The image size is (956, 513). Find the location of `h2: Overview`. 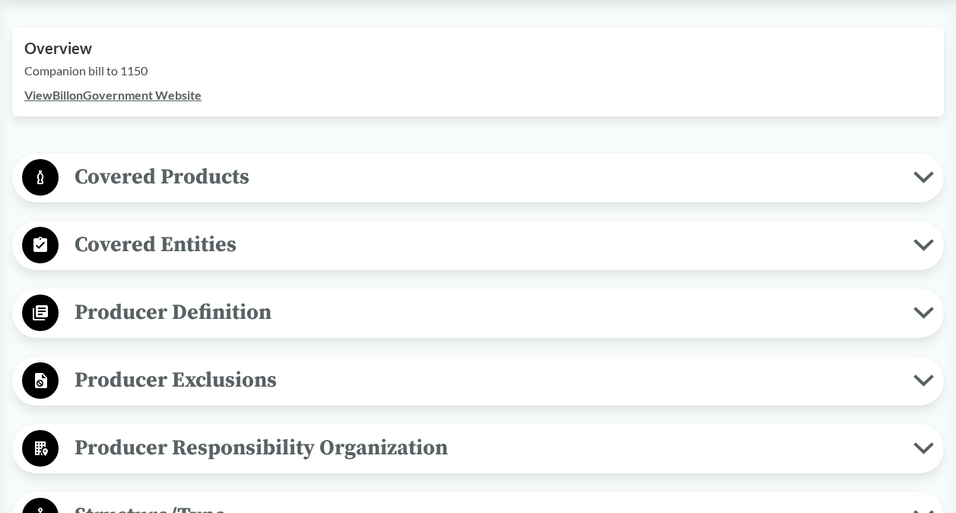

h2: Overview is located at coordinates (478, 48).